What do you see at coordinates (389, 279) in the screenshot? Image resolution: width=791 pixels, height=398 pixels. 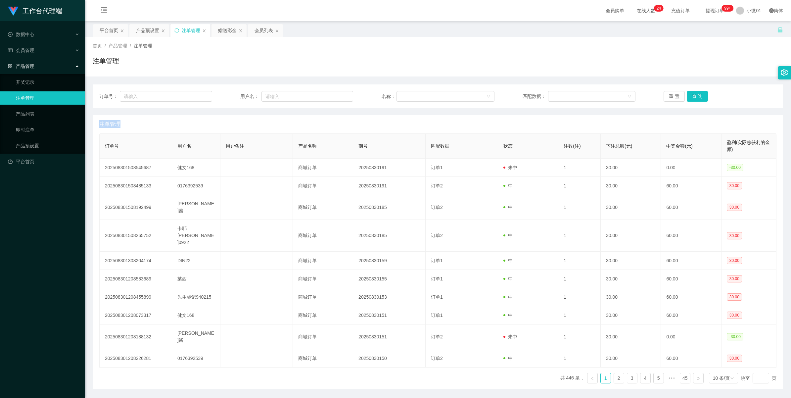 I see `td: 20250830155` at bounding box center [389, 279].